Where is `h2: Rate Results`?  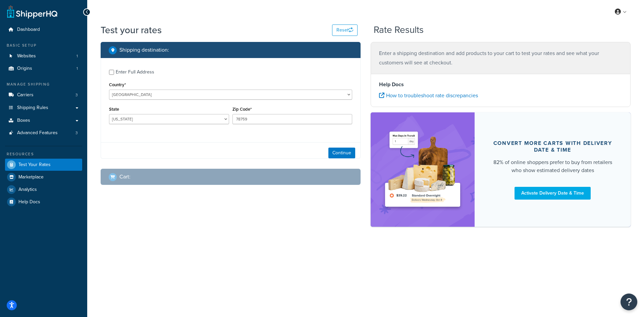 h2: Rate Results is located at coordinates (398, 30).